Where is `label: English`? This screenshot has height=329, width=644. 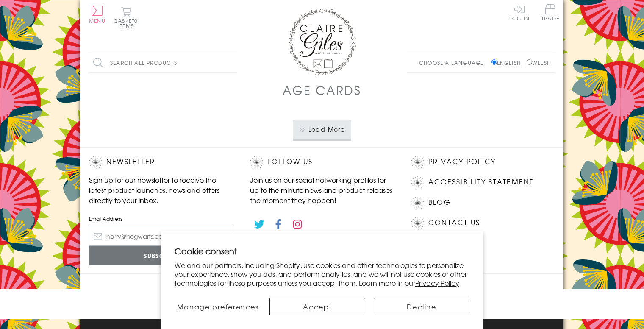 label: English is located at coordinates (508, 62).